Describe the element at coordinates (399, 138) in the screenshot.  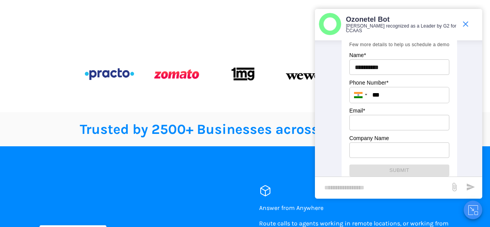
I see `p: Company Name` at that location.